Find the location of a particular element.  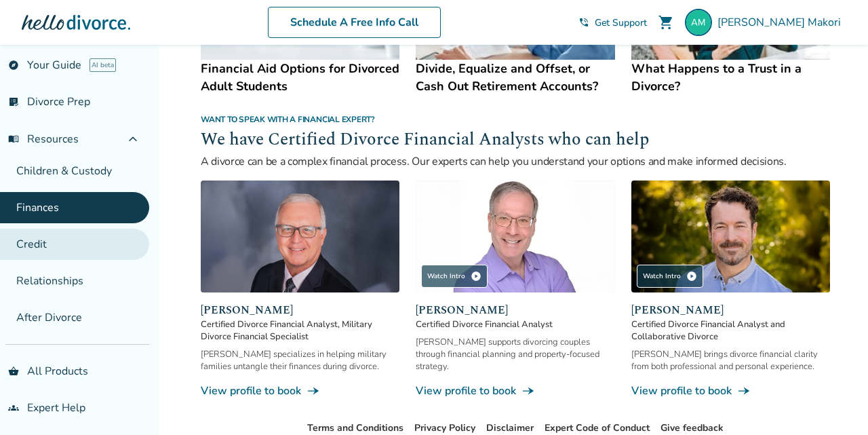

h4: What Happens to a Trust in a Divorce? is located at coordinates (730, 77).